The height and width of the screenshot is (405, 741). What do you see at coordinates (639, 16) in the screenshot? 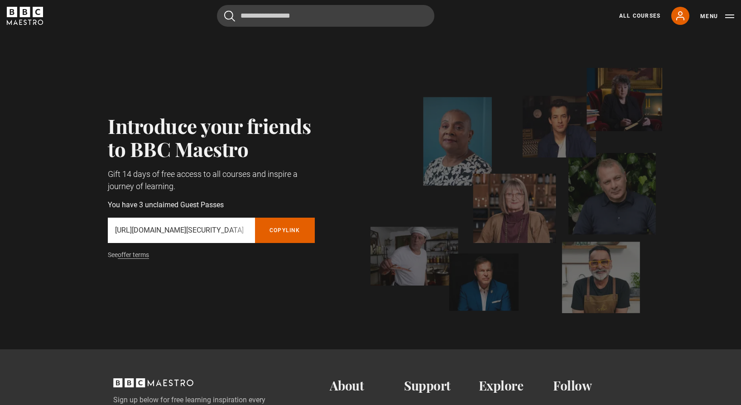
I see `a: All Courses` at bounding box center [639, 16].